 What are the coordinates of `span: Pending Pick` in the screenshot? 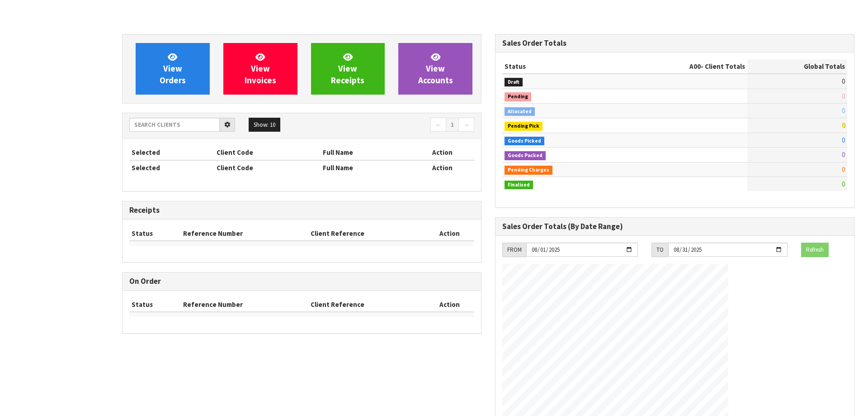 It's located at (523, 127).